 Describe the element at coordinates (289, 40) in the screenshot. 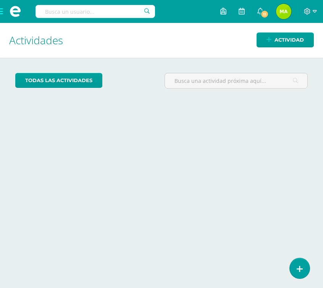

I see `span: Actividad` at that location.